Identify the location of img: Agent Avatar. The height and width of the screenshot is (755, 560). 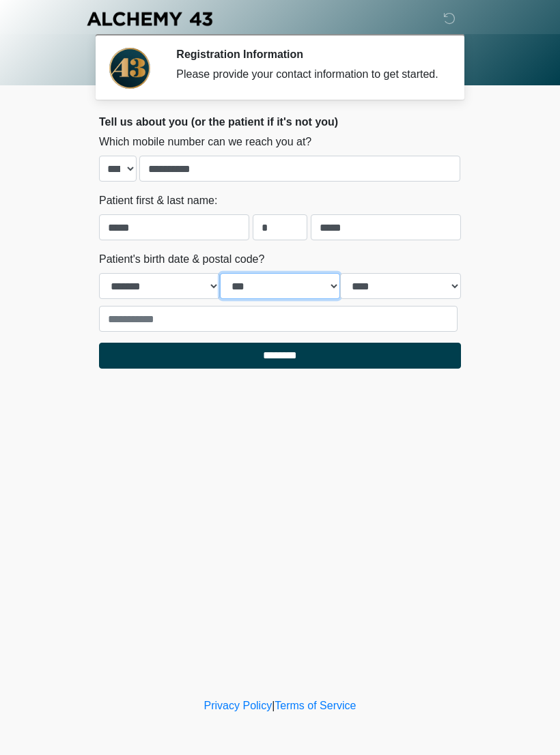
(130, 68).